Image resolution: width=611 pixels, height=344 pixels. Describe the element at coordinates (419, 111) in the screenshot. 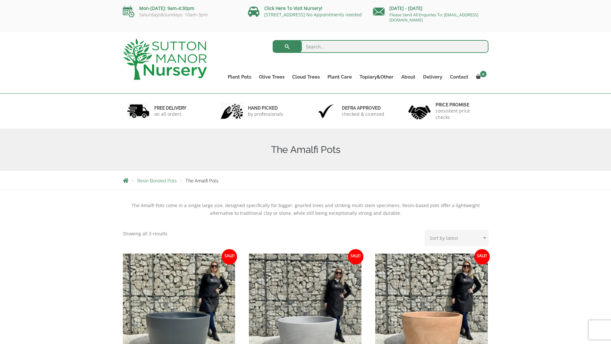

I see `img: 4.jpg` at that location.